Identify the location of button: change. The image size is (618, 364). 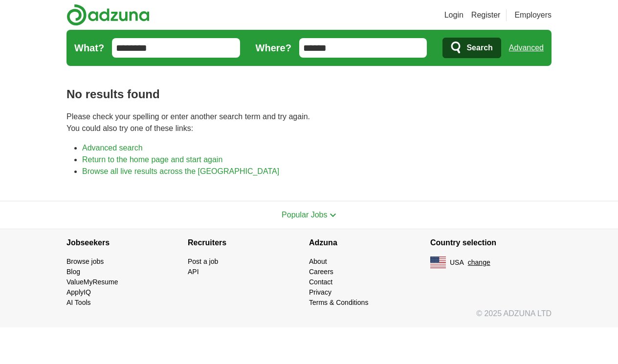
(480, 263).